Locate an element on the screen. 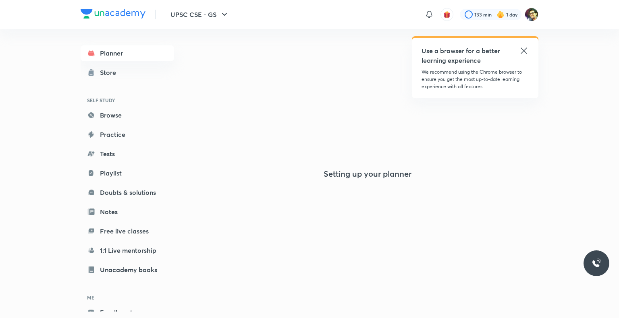  a: Notes is located at coordinates (127, 212).